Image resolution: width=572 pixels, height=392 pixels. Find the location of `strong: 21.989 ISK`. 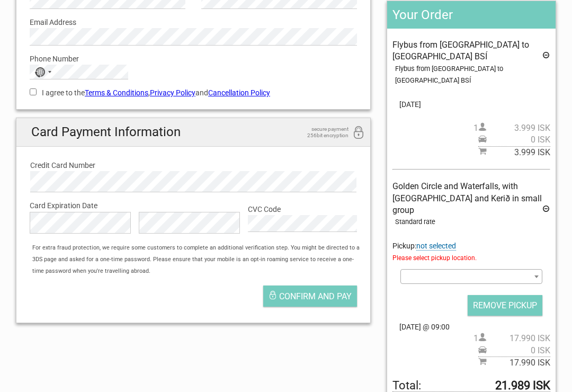

strong: 21.989 ISK is located at coordinates (522, 386).